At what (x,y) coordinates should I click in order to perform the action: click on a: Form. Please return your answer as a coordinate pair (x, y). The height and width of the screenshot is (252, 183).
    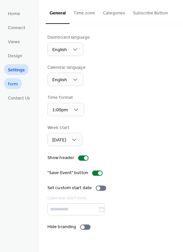
    Looking at the image, I should click on (13, 83).